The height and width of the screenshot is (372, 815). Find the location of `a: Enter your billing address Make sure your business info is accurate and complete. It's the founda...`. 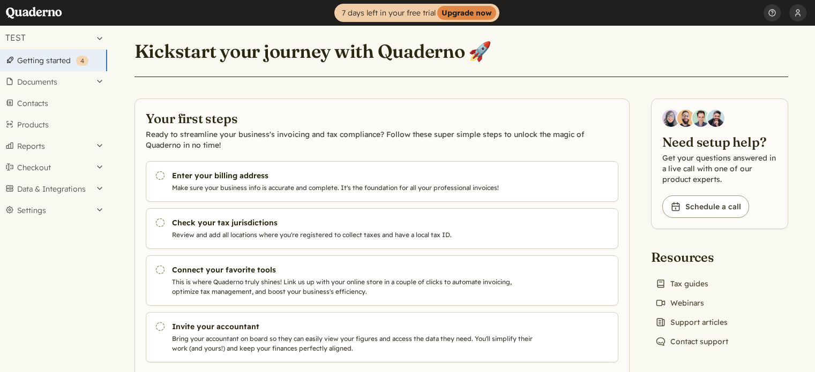

a: Enter your billing address Make sure your business info is accurate and complete. It's the founda... is located at coordinates (382, 182).